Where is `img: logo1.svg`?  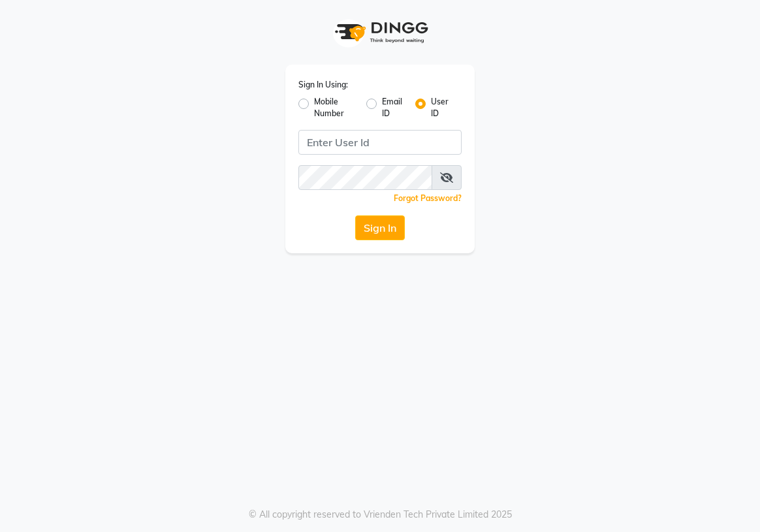 img: logo1.svg is located at coordinates (380, 32).